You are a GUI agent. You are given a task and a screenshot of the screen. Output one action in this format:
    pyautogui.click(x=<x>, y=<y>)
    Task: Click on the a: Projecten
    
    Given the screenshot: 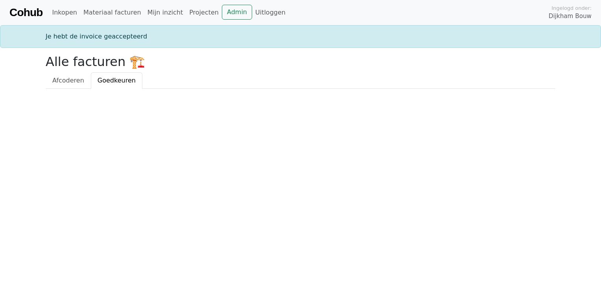 What is the action you would take?
    pyautogui.click(x=204, y=13)
    